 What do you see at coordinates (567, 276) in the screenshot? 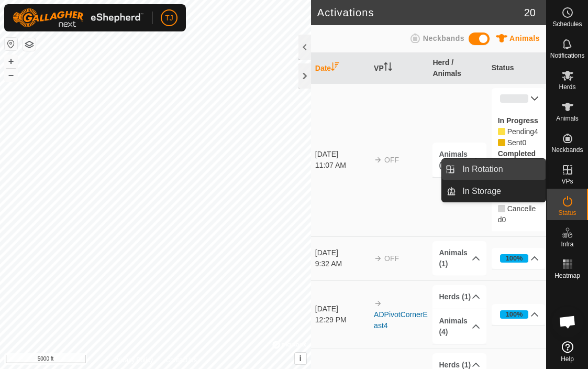
I see `span: Heatmap` at bounding box center [567, 276].